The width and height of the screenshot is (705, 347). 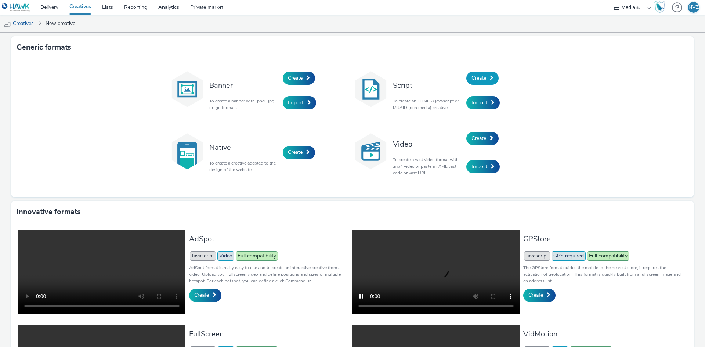 What do you see at coordinates (603, 239) in the screenshot?
I see `h3: GPStore` at bounding box center [603, 239].